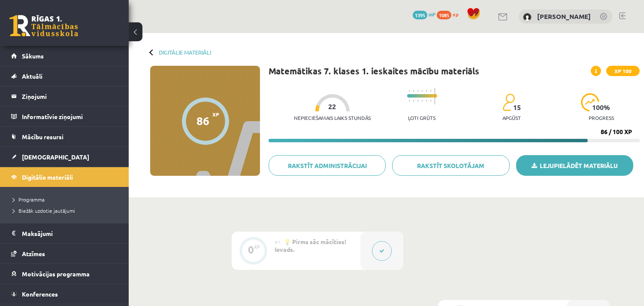 This screenshot has height=306, width=644. What do you see at coordinates (422, 118) in the screenshot?
I see `p: Ļoti grūts` at bounding box center [422, 118].